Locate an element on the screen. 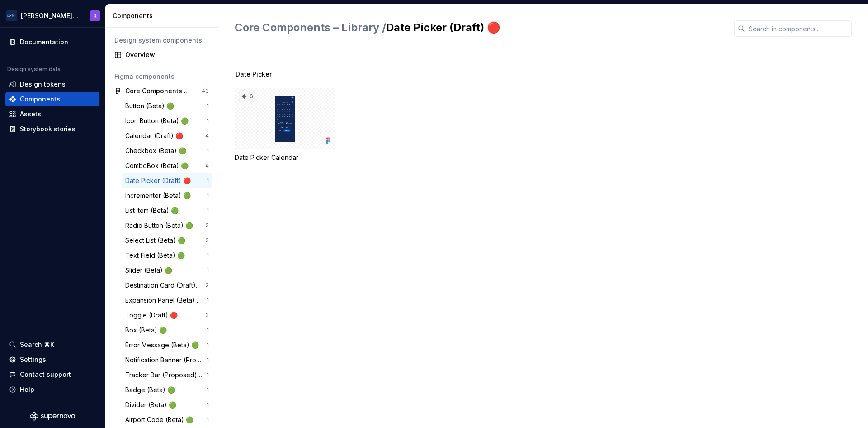  a: Error Message (Beta) 🟢1 is located at coordinates (167, 345).